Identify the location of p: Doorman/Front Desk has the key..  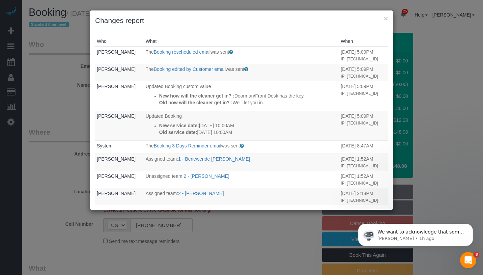
(248, 96).